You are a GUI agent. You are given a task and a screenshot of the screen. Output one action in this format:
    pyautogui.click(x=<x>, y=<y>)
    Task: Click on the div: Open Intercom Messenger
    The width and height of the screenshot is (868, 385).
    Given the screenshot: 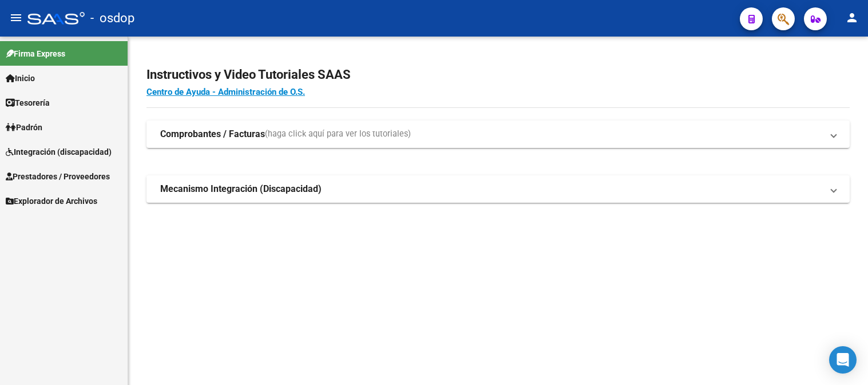 What is the action you would take?
    pyautogui.click(x=843, y=360)
    